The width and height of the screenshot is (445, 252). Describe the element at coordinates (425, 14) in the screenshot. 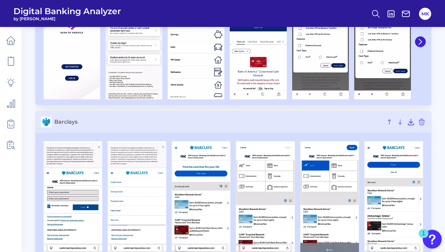

I see `button: MK` at that location.